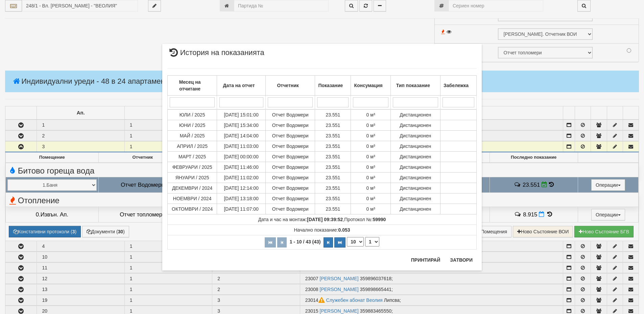  Describe the element at coordinates (458, 85) in the screenshot. I see `th: Забележка: No sort applied, activate to apply an ascending sort` at that location.